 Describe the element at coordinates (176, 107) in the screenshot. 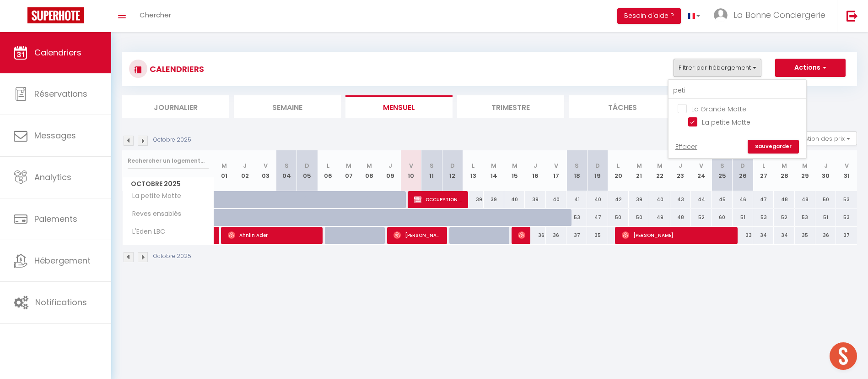

I see `li: Journalier` at that location.